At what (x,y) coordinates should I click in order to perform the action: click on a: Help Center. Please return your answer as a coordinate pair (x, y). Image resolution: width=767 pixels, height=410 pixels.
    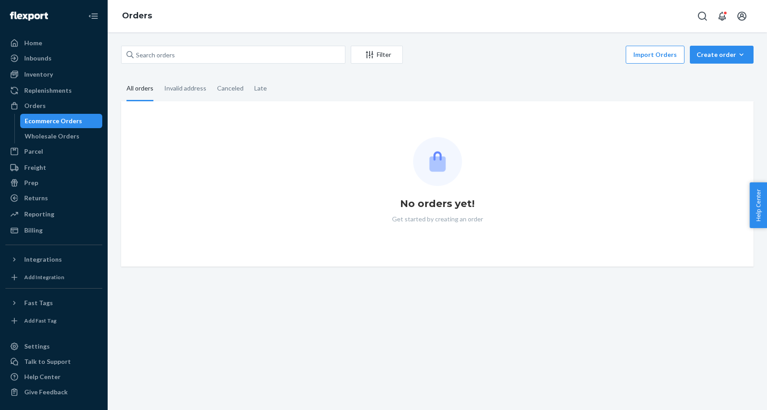
    Looking at the image, I should click on (54, 377).